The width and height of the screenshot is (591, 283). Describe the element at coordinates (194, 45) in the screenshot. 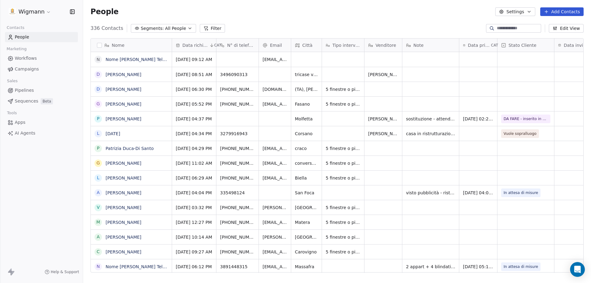

I see `div: Data richiestaCAT` at that location.